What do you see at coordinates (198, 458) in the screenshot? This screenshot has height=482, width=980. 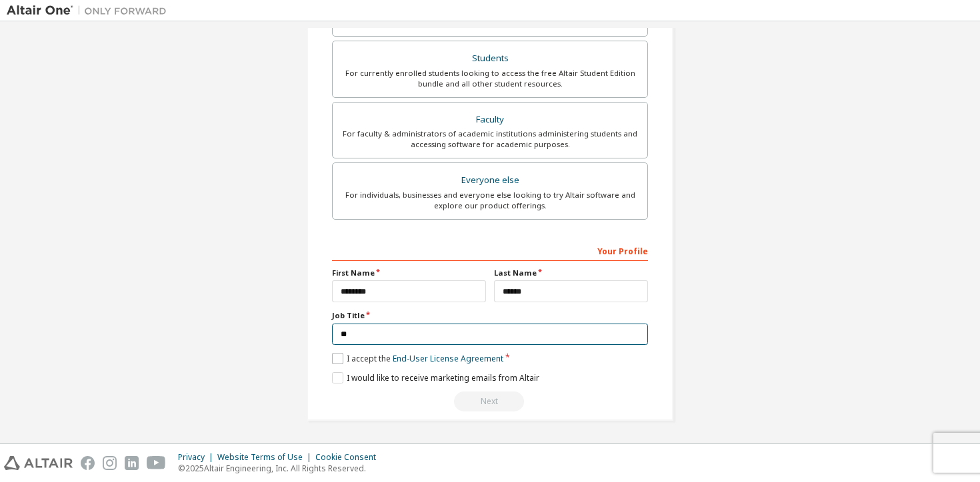 I see `div: Privacy` at bounding box center [198, 458].